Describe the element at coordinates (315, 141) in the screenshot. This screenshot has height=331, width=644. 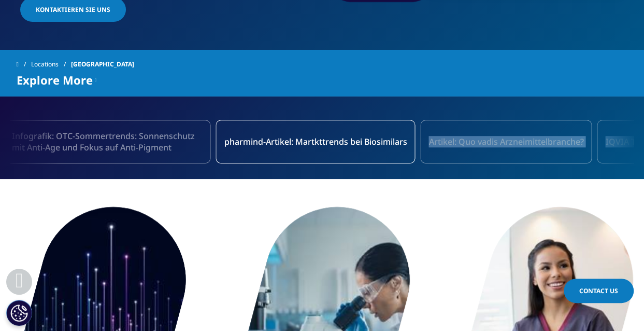
I see `a: pharmind-Artikel: Martkttrends bei Biosimilars` at that location.